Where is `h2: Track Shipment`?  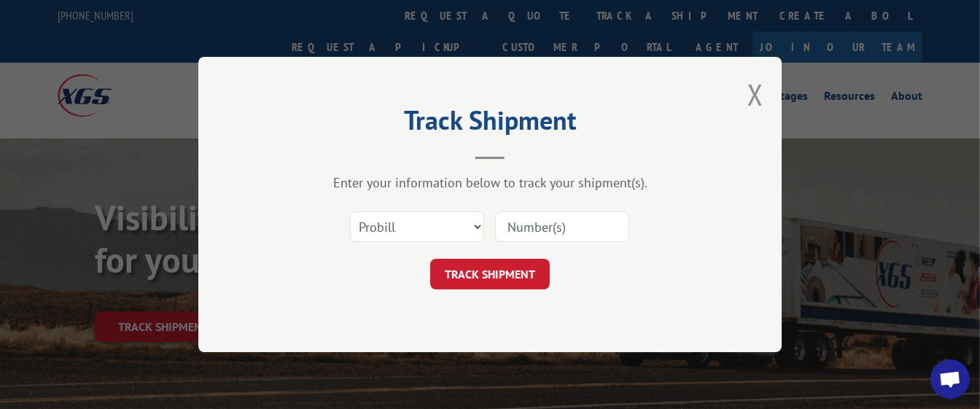 h2: Track Shipment is located at coordinates (490, 124).